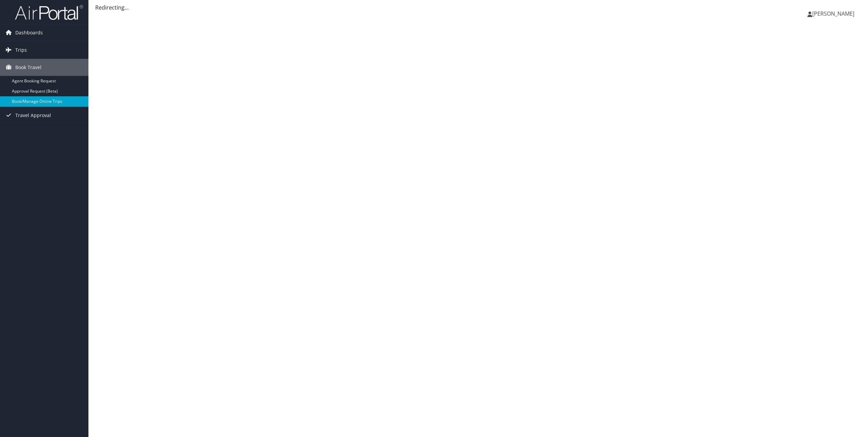  Describe the element at coordinates (49, 12) in the screenshot. I see `img: airportal-logo.png` at that location.